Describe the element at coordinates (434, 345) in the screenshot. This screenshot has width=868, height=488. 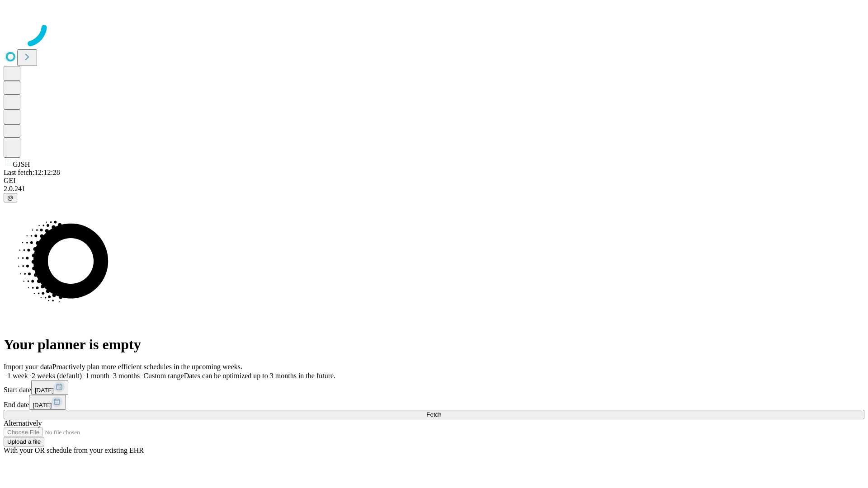
I see `h1: Your planner is empty` at that location.